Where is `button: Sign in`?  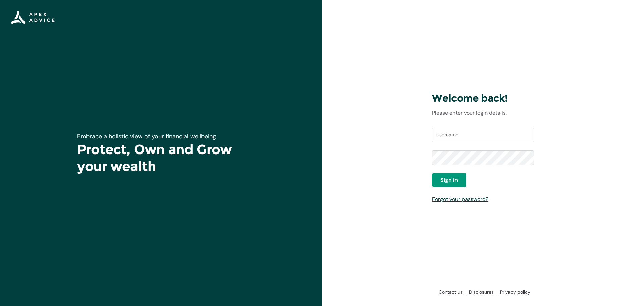 button: Sign in is located at coordinates (449, 180).